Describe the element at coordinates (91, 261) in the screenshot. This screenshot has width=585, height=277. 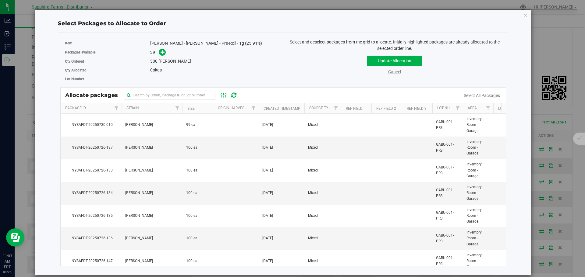
I see `span: NYSAFDT-20250726-147` at that location.